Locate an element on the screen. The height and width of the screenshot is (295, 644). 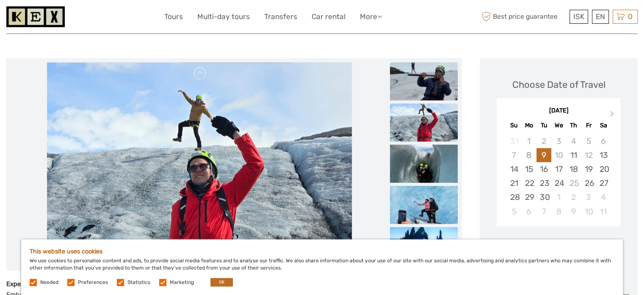
span: ISK is located at coordinates (578, 17).